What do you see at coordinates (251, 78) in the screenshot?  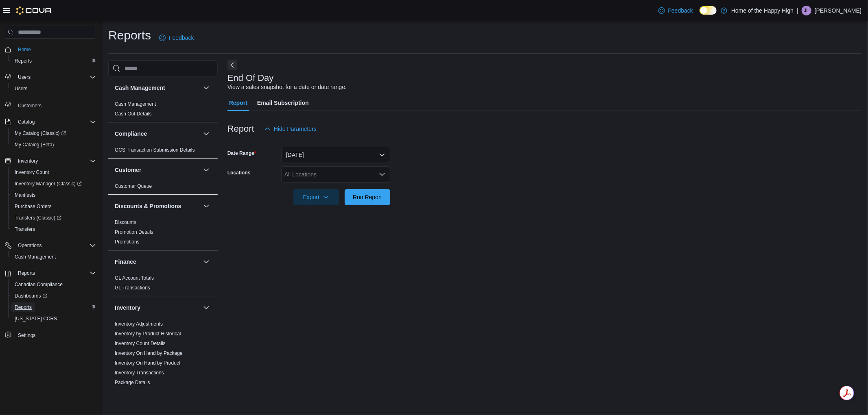 I see `h3: End Of Day` at bounding box center [251, 78].